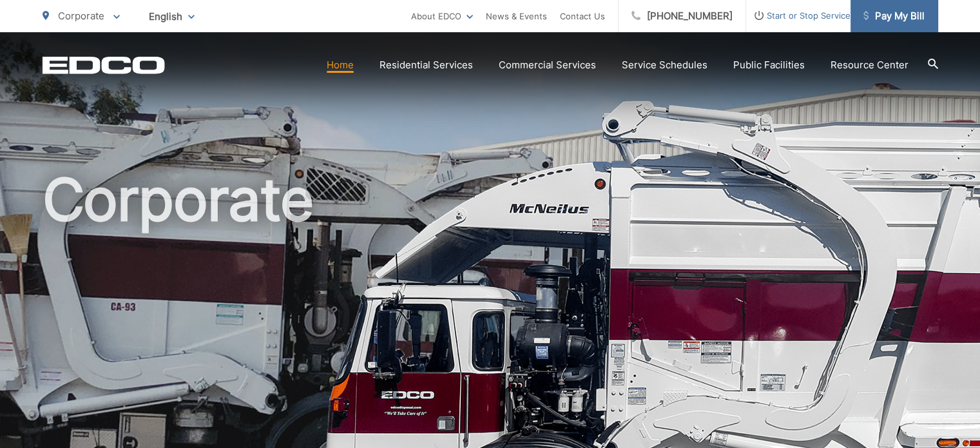 The image size is (980, 448). What do you see at coordinates (582, 16) in the screenshot?
I see `a: Contact Us` at bounding box center [582, 16].